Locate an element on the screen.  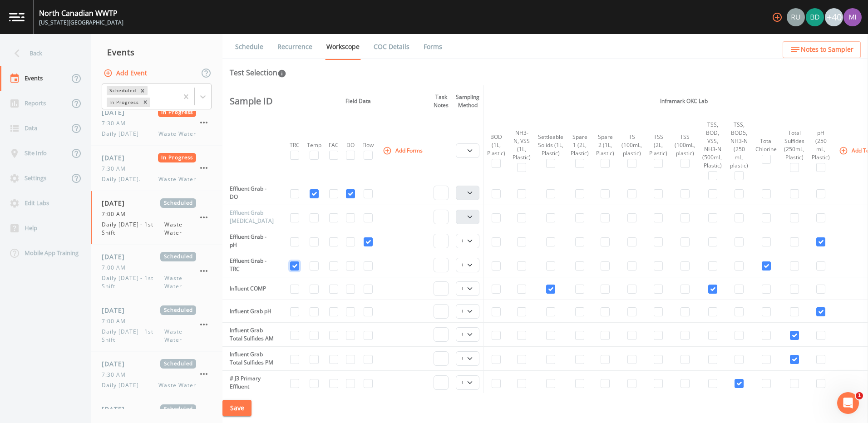
td: Effluent Grab - TRC is located at coordinates (250, 265).